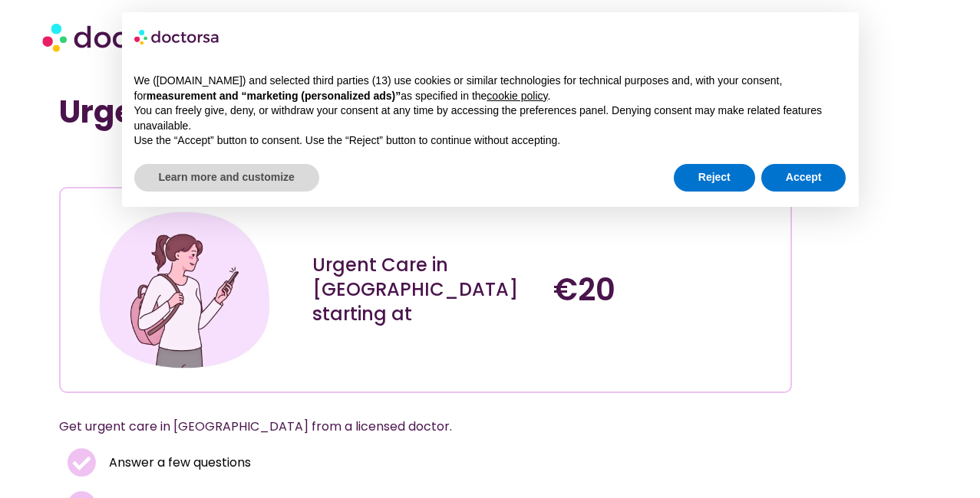  What do you see at coordinates (184, 290) in the screenshot?
I see `img: Illustration depicting a young woman in a casual outfit, engaged with her smartphone. She has a p...` at bounding box center [184, 290].